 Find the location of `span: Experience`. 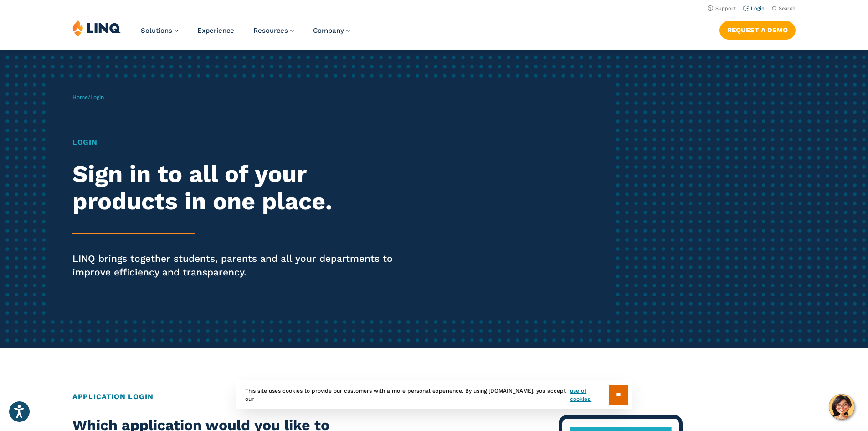

span: Experience is located at coordinates (216, 31).